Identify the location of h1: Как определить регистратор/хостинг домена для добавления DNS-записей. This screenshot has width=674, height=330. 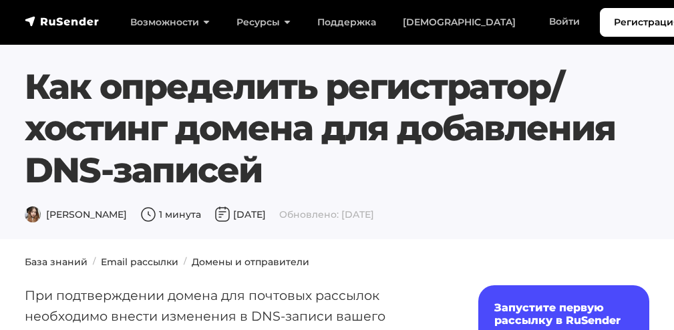
(337, 128).